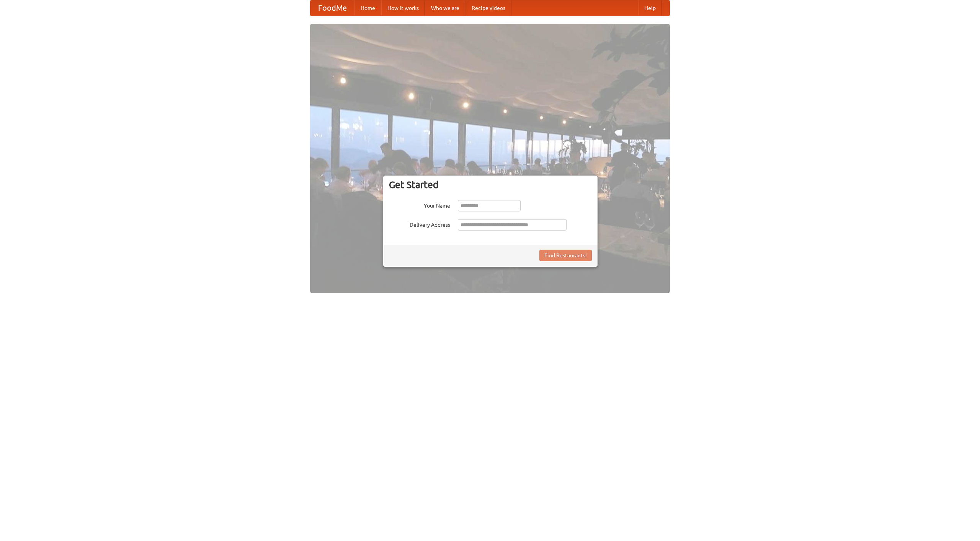 Image resolution: width=980 pixels, height=541 pixels. What do you see at coordinates (445, 8) in the screenshot?
I see `a: Who we are` at bounding box center [445, 8].